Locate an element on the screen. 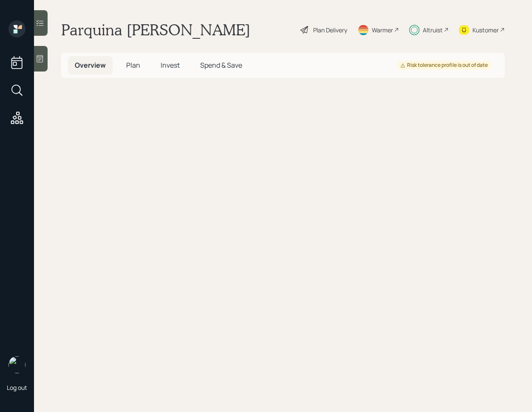 The width and height of the screenshot is (532, 412). div: Altruist is located at coordinates (432, 29).